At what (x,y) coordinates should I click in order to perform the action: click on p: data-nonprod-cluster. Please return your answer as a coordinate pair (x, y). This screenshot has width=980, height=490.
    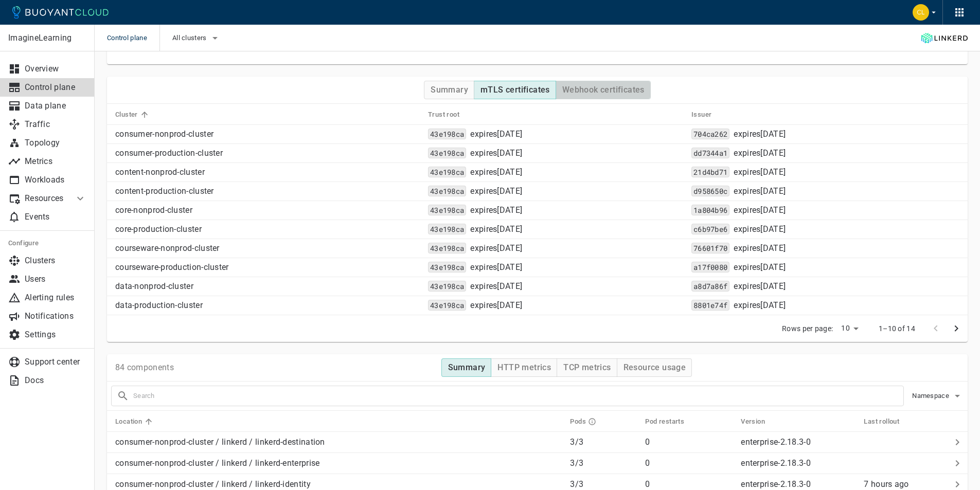
    Looking at the image, I should click on (267, 287).